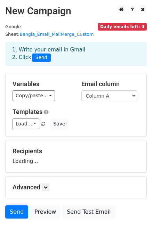 This screenshot has width=152, height=246. Describe the element at coordinates (59, 124) in the screenshot. I see `button: Save` at that location.